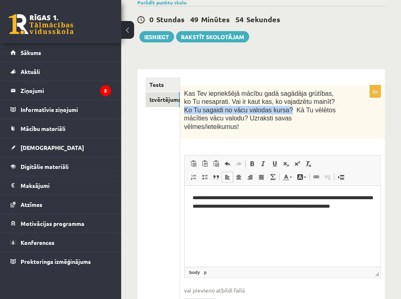 Image resolution: width=401 pixels, height=299 pixels. What do you see at coordinates (212, 37) in the screenshot?
I see `a: Rakstīt skolotājam` at bounding box center [212, 37].